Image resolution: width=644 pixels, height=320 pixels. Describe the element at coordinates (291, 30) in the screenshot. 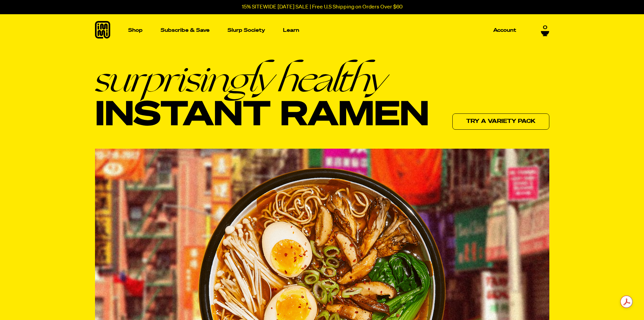

I see `p: Learn` at that location.